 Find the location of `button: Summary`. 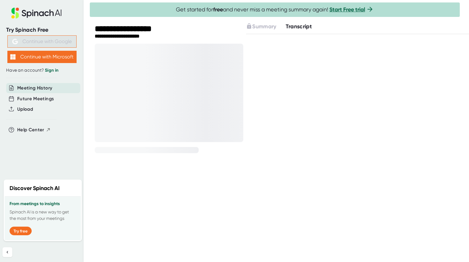

button: Summary is located at coordinates (261, 26).